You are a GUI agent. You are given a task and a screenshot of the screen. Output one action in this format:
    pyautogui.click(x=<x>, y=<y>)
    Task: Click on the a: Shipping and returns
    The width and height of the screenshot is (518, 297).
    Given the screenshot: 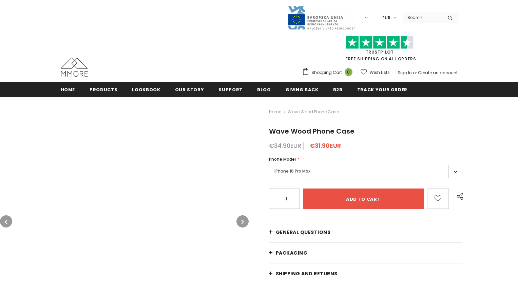 What is the action you would take?
    pyautogui.click(x=366, y=274)
    